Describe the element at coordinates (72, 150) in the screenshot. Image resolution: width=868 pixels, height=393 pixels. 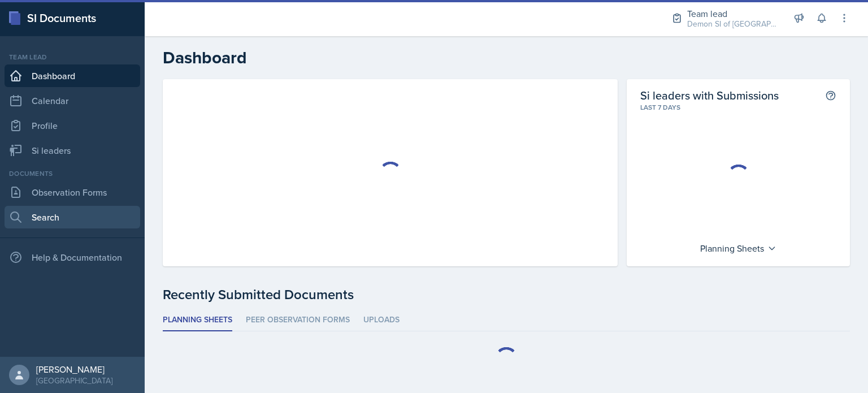
I see `a: Si leaders` at that location.